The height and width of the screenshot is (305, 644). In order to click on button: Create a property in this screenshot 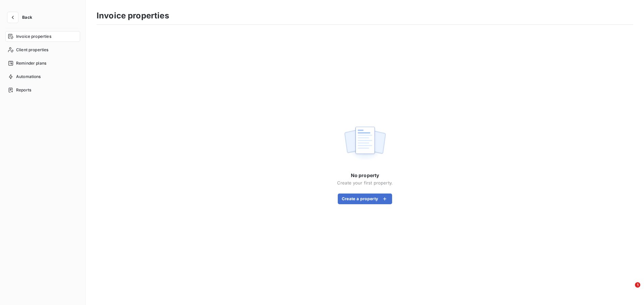, I will do `click(365, 199)`.